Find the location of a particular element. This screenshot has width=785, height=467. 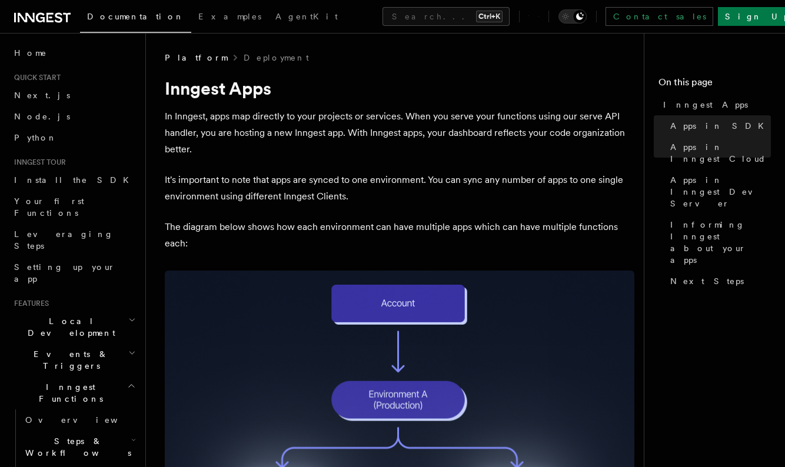

span: Next.js is located at coordinates (42, 95).